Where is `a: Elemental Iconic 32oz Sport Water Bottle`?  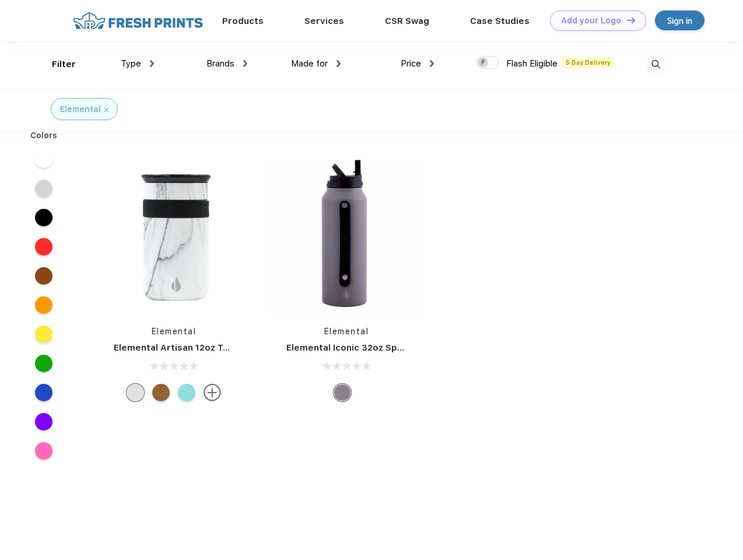
a: Elemental Iconic 32oz Sport Water Bottle is located at coordinates (378, 347).